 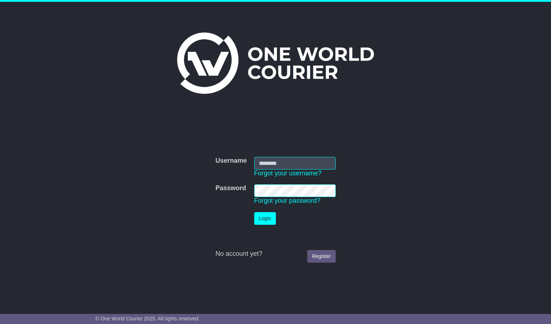 What do you see at coordinates (322, 256) in the screenshot?
I see `a: Register` at bounding box center [322, 256].